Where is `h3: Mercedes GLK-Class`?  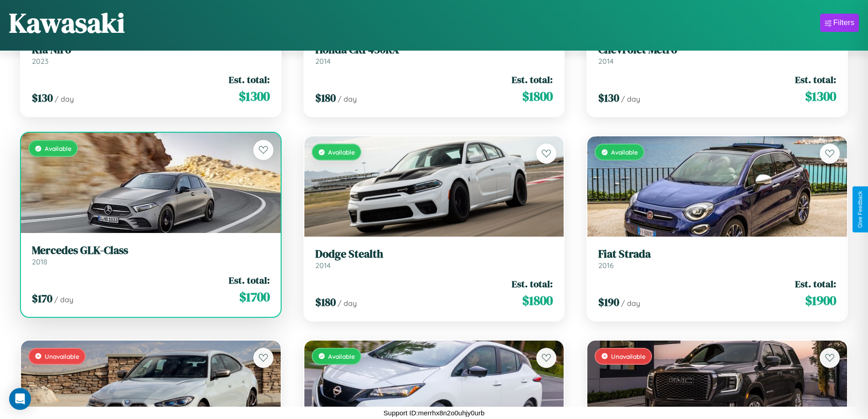
h3: Mercedes GLK-Class is located at coordinates (151, 251).